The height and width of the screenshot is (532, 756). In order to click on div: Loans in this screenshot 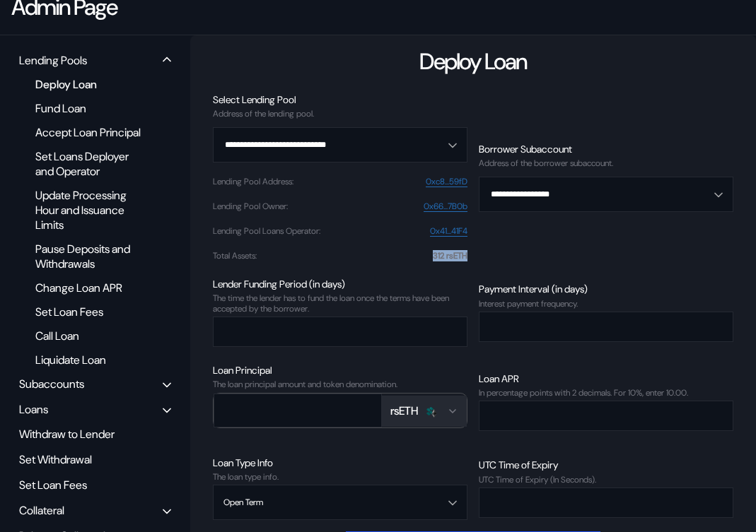, I will do `click(34, 410)`.